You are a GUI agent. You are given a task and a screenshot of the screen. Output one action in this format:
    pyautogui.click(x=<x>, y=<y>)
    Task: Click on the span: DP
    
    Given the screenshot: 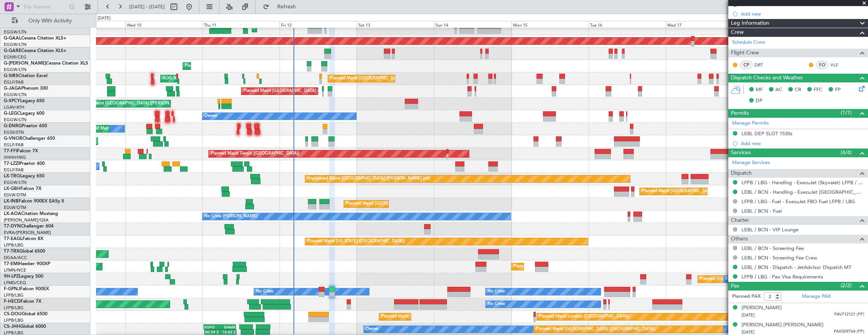 What is the action you would take?
    pyautogui.click(x=759, y=101)
    